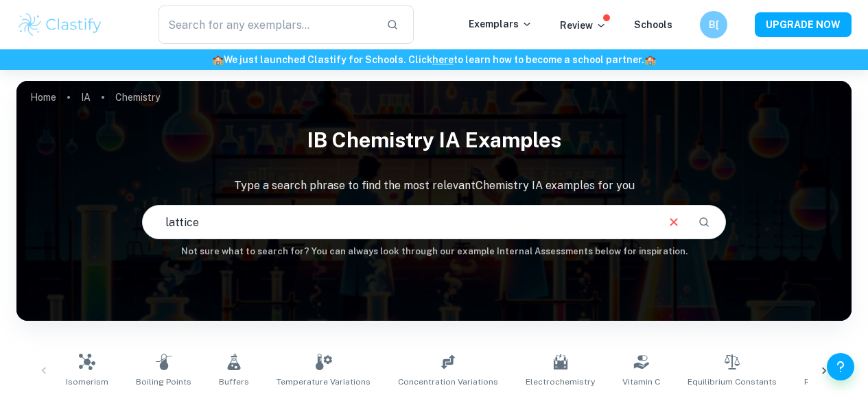 Image resolution: width=868 pixels, height=401 pixels. I want to click on span: Temperature Variations, so click(323, 382).